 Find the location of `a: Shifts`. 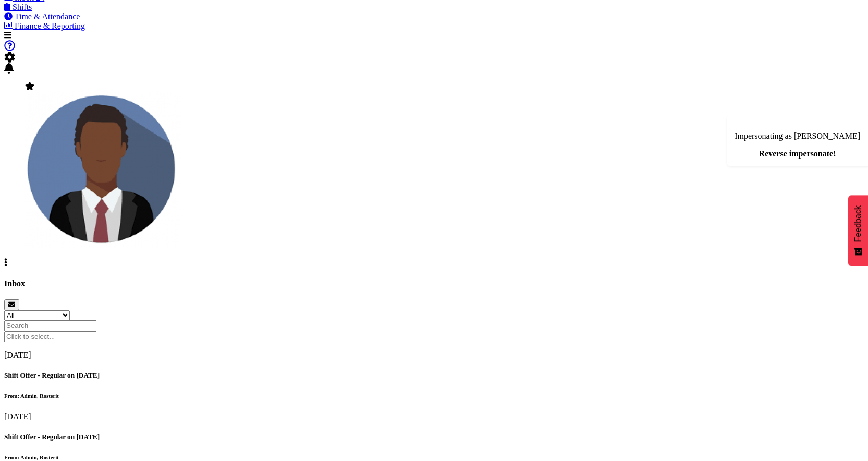

a: Shifts is located at coordinates (18, 7).